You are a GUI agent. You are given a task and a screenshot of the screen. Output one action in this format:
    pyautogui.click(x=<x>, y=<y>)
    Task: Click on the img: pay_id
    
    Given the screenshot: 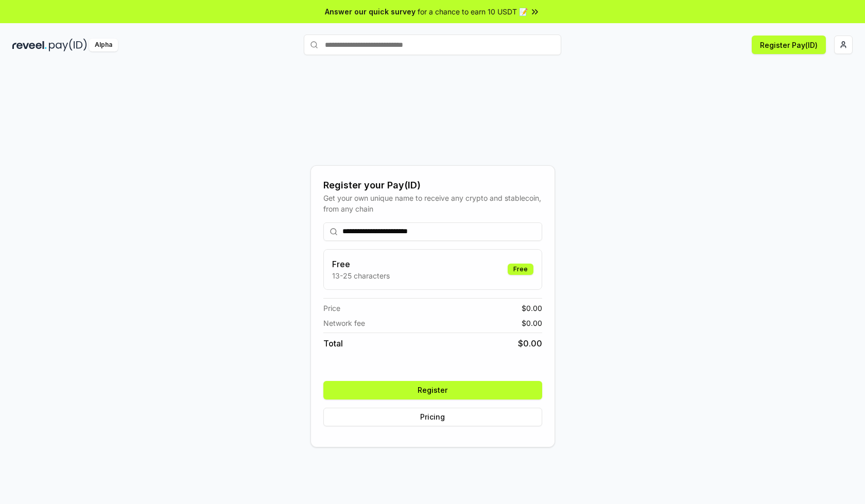 What is the action you would take?
    pyautogui.click(x=68, y=45)
    